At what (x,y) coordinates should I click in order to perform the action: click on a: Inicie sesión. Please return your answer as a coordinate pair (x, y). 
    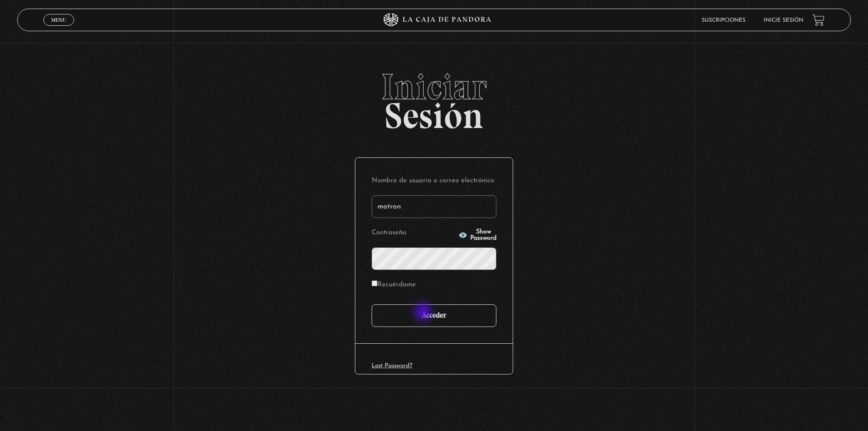
    Looking at the image, I should click on (784, 20).